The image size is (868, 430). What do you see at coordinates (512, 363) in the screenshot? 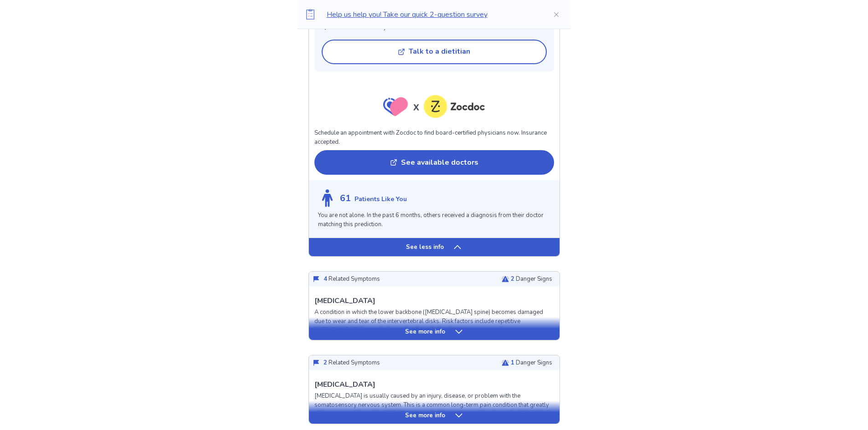
I see `span: 1` at bounding box center [512, 363].